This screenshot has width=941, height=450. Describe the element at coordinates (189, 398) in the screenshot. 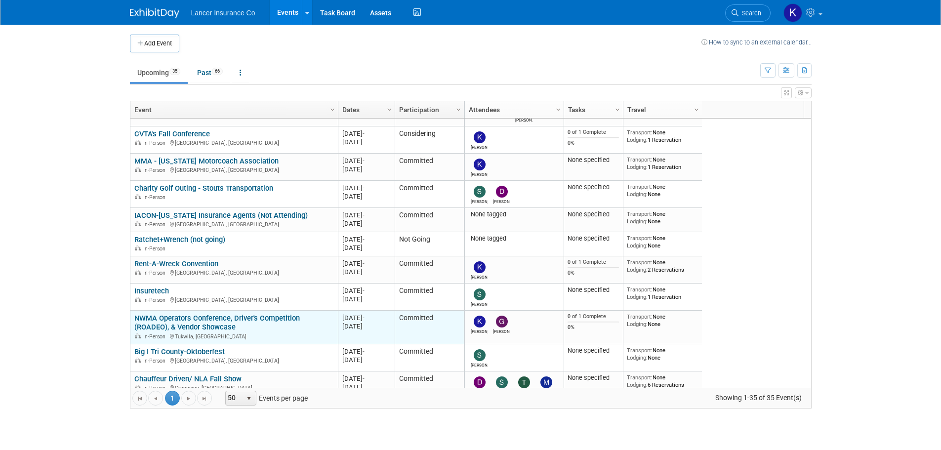

I see `span: Go to the next page` at that location.